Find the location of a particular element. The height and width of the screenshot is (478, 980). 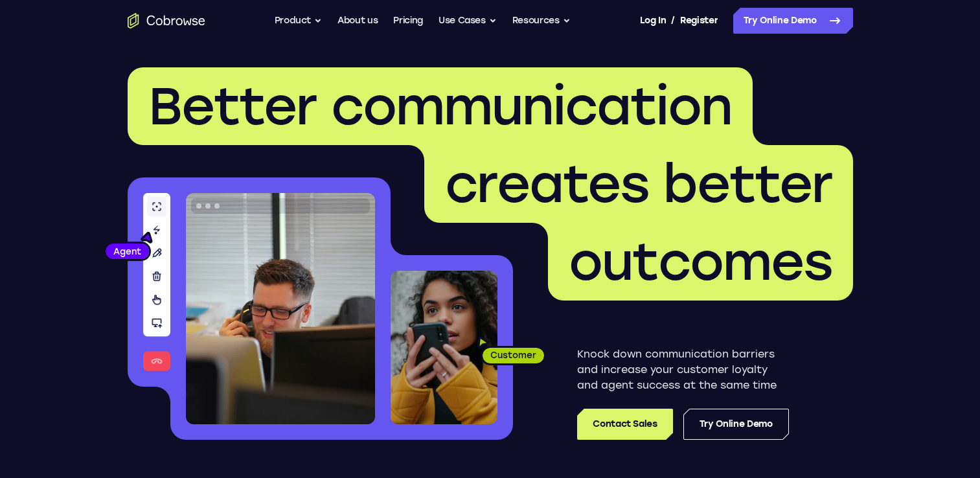

p: Knock down communication barriers and increase your customer loyalty and agent success at the sam... is located at coordinates (683, 370).